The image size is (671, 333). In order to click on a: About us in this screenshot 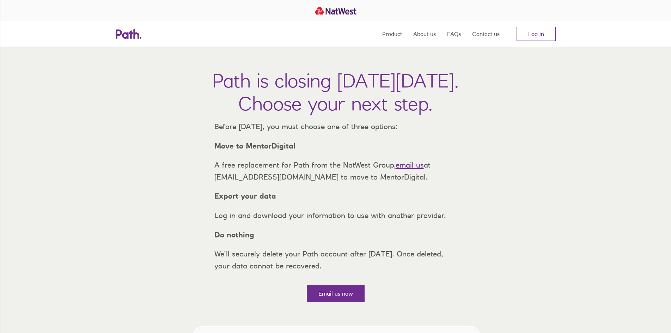, I will do `click(424, 34)`.